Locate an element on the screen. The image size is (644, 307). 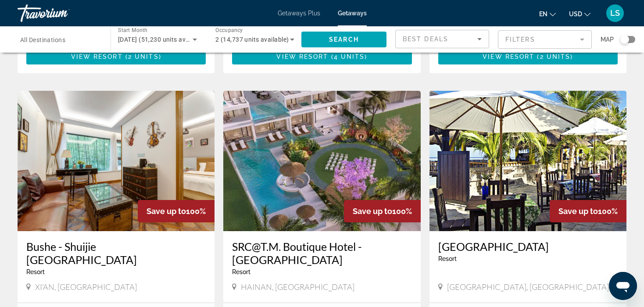
span: Best Deals is located at coordinates (425, 39).